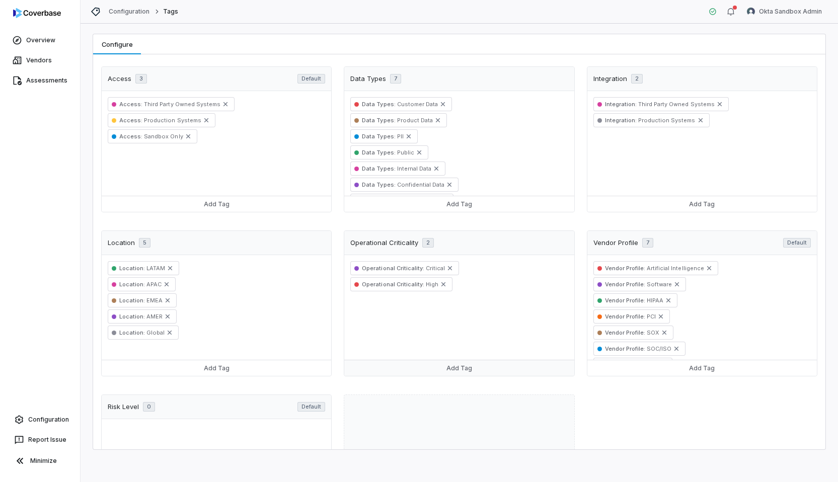 This screenshot has height=482, width=838. I want to click on span: PII, so click(399, 136).